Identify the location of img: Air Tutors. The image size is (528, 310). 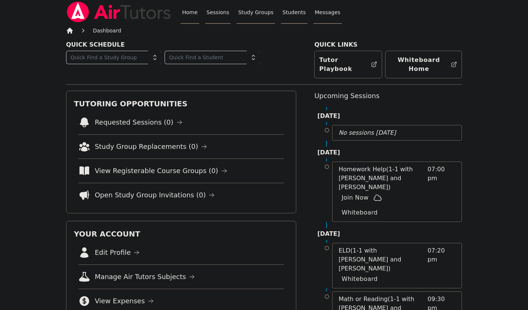
(119, 12).